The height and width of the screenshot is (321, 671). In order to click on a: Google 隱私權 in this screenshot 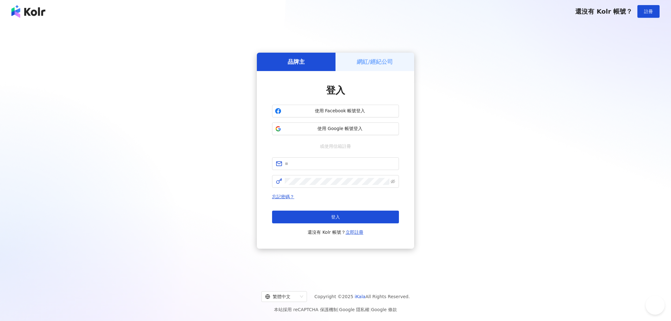, I will do `click(354, 309)`.